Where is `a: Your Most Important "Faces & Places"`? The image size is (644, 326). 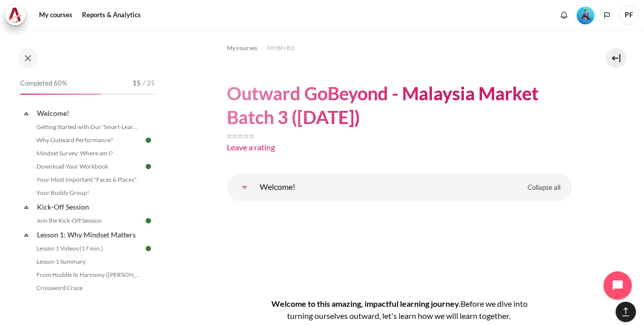 a: Your Most Important "Faces & Places" is located at coordinates (88, 180).